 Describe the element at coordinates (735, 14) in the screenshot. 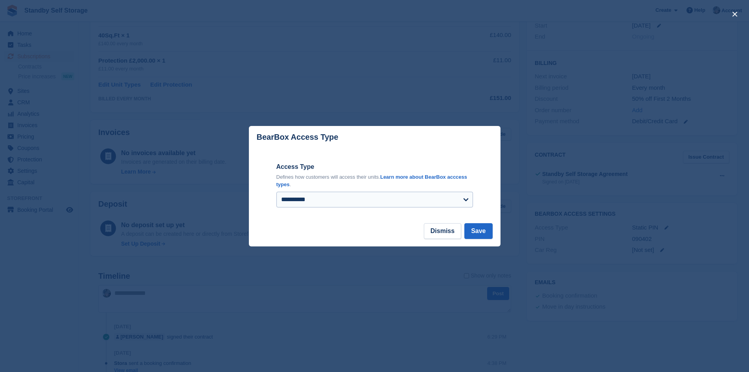

I see `button: close` at that location.